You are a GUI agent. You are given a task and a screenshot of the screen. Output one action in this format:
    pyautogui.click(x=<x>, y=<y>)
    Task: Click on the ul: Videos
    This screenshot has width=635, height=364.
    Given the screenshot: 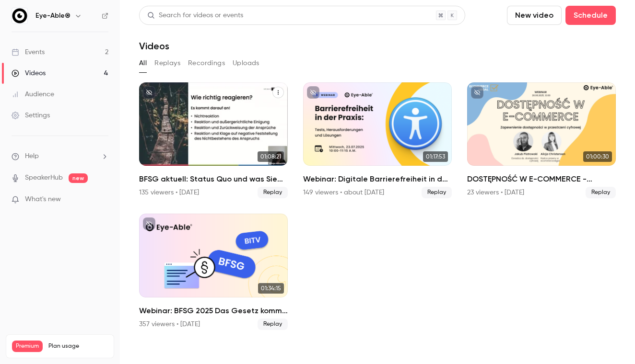 What is the action you would take?
    pyautogui.click(x=378, y=206)
    